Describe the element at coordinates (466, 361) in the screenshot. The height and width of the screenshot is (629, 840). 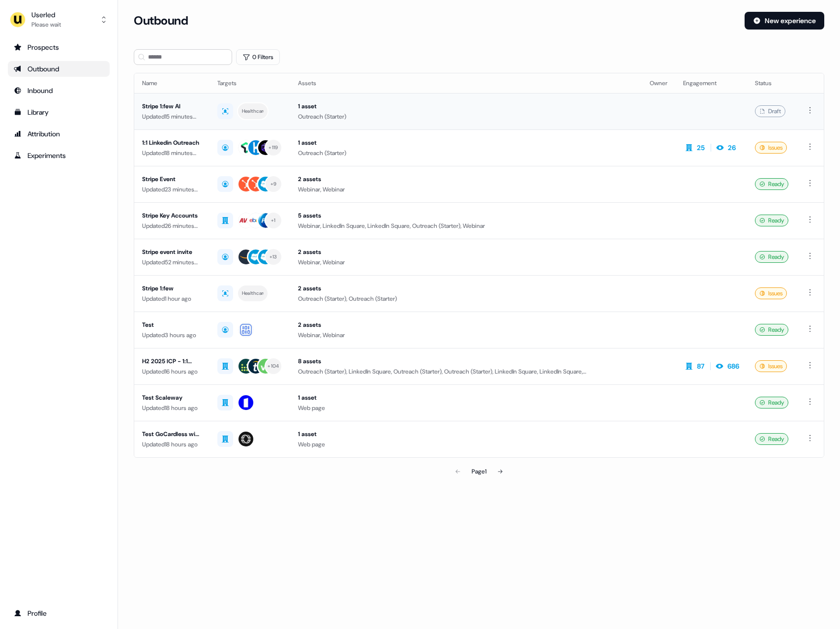
I see `div: 8 assets` at that location.